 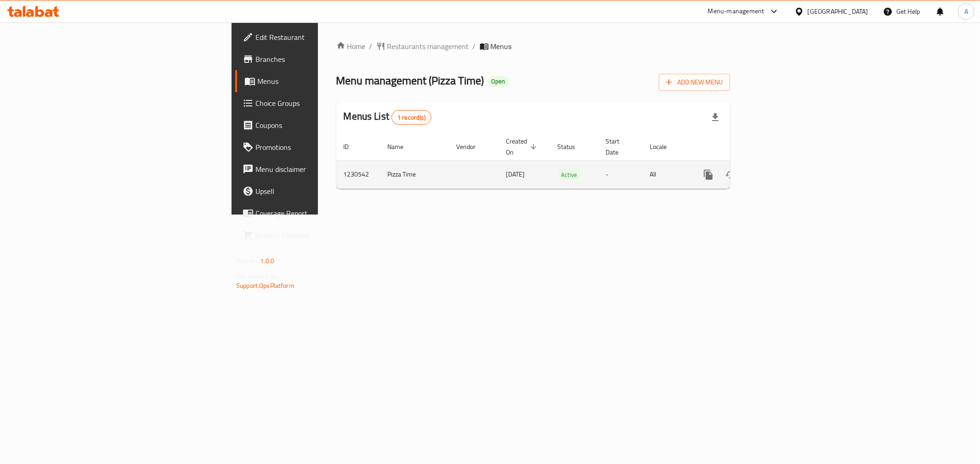 I want to click on span: Menu management ( Pizza Time ), so click(x=411, y=80).